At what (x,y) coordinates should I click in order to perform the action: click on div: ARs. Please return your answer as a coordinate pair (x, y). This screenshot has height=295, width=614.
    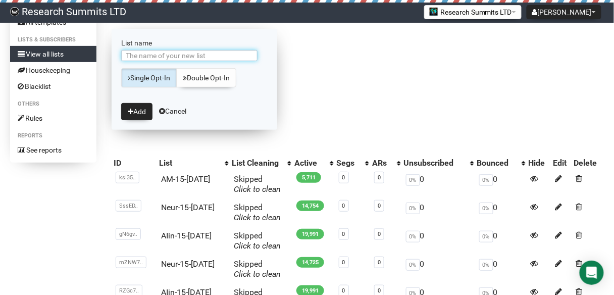
    Looking at the image, I should click on (381, 163).